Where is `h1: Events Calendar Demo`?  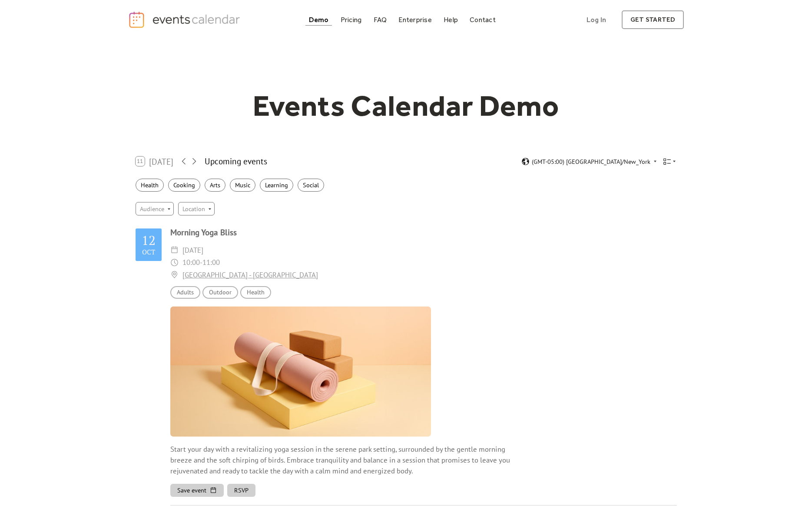 h1: Events Calendar Demo is located at coordinates (406, 106).